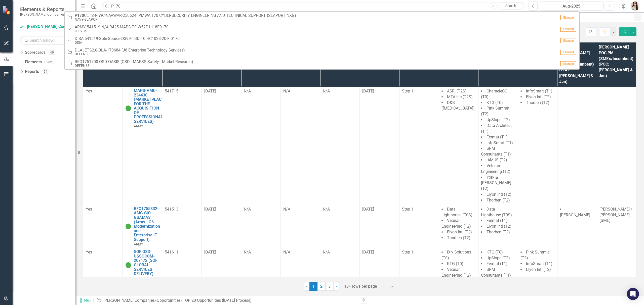 This screenshot has width=644, height=305. I want to click on input: Search ClearPoint..., so click(313, 6).